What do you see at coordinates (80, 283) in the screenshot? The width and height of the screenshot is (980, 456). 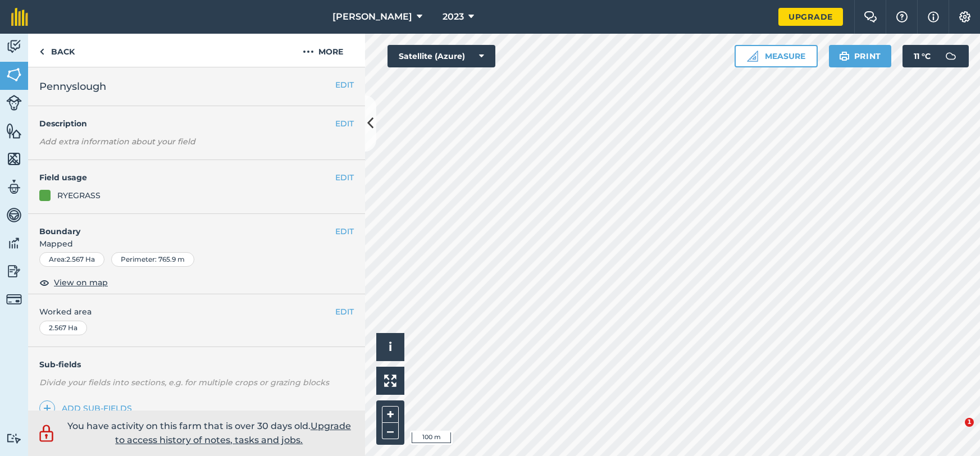 I see `span: View on map` at bounding box center [80, 283].